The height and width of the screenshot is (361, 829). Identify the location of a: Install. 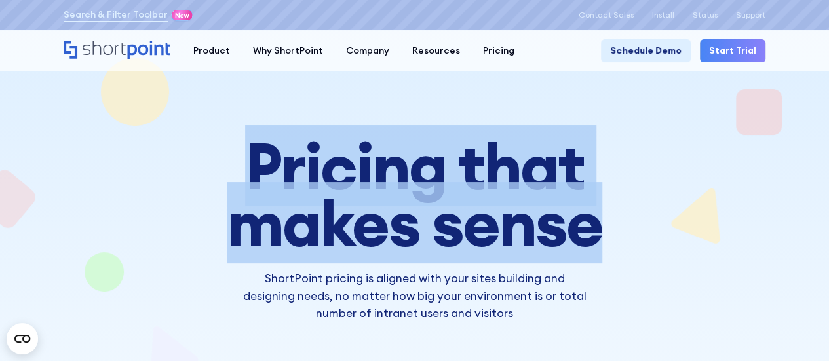
(663, 15).